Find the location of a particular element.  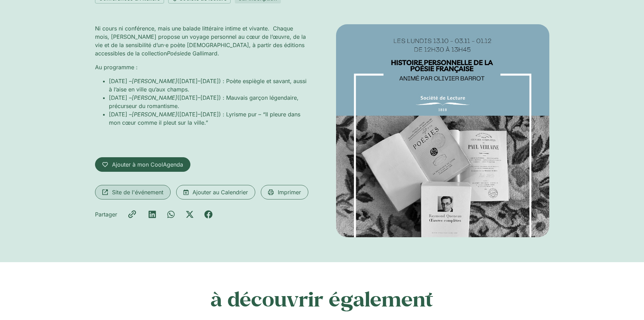

div: Partager sur whatsapp is located at coordinates (171, 214).